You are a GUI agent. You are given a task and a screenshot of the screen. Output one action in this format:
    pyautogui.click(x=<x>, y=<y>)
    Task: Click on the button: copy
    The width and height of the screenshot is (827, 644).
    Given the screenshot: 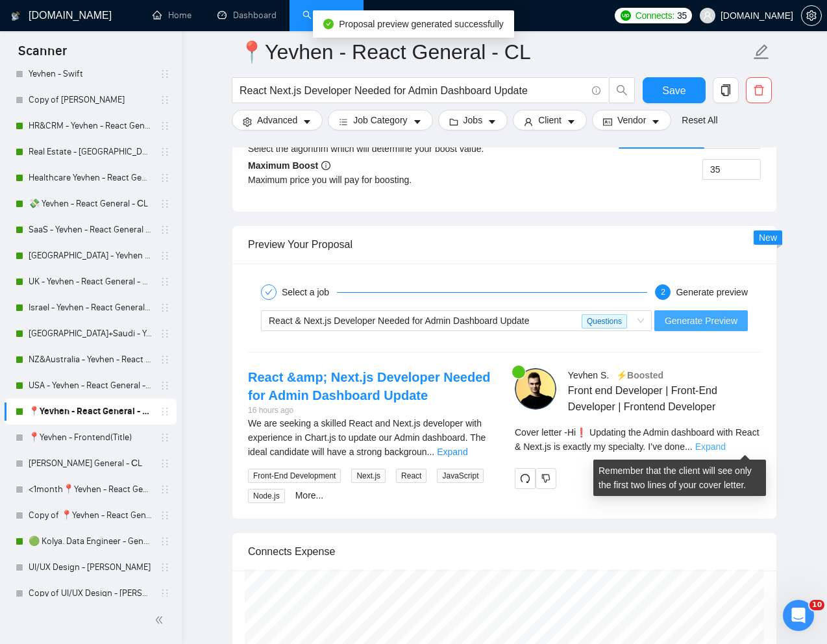 What is the action you would take?
    pyautogui.click(x=725, y=91)
    